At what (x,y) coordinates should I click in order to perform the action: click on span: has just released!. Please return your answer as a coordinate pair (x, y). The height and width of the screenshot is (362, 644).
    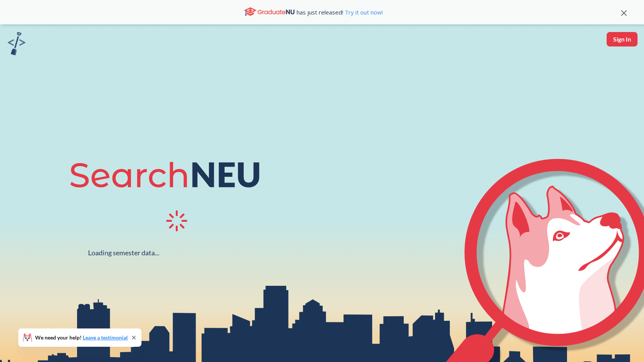
    Looking at the image, I should click on (340, 12).